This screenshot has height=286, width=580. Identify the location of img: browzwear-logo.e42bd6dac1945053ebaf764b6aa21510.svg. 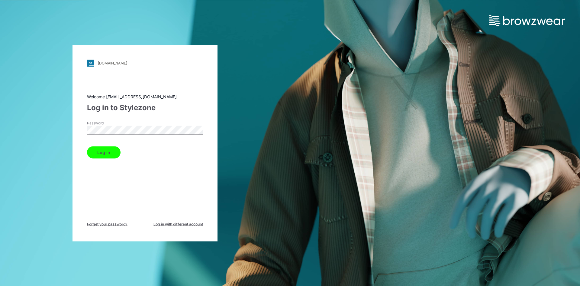
(528, 21).